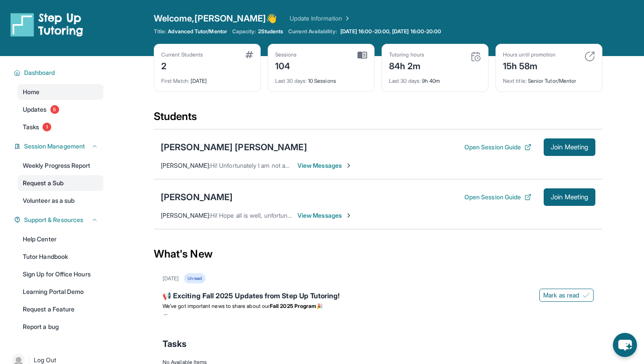 This screenshot has height=364, width=644. What do you see at coordinates (61, 92) in the screenshot?
I see `a: Home` at bounding box center [61, 92].